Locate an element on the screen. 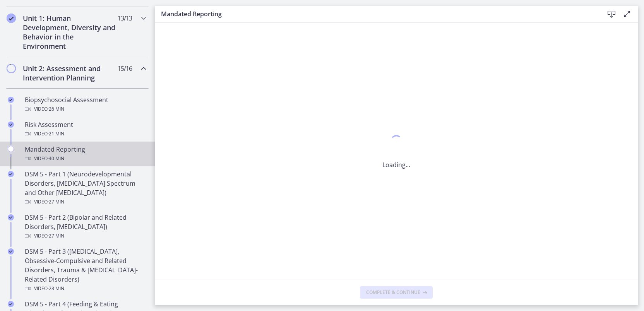 This screenshot has width=644, height=311. span: Complete & continue is located at coordinates (393, 293).